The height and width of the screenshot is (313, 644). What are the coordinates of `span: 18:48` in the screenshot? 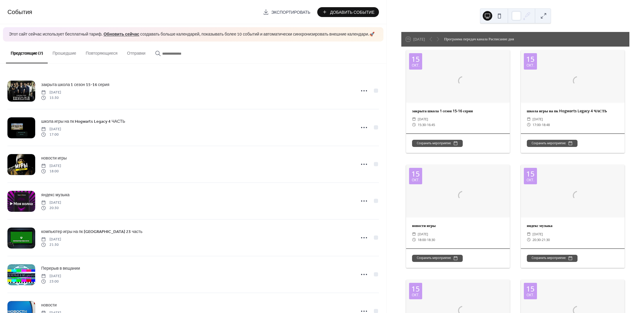 It's located at (546, 124).